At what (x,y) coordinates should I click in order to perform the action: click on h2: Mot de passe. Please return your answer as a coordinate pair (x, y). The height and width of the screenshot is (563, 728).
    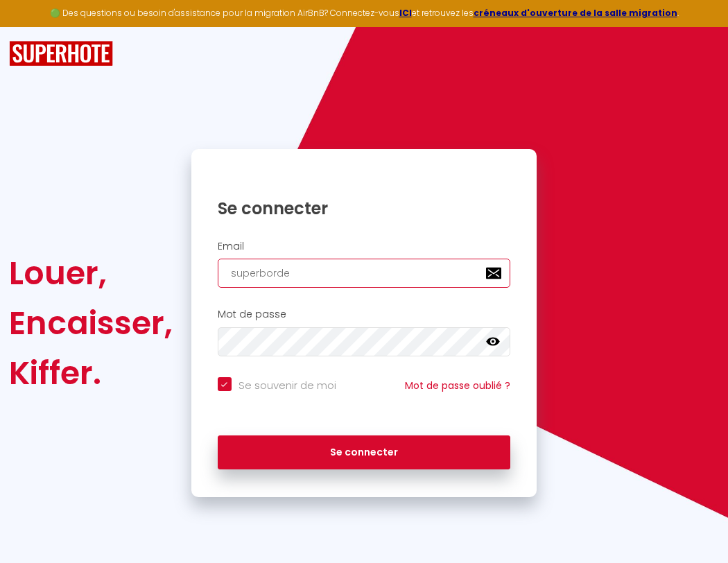
    Looking at the image, I should click on (364, 314).